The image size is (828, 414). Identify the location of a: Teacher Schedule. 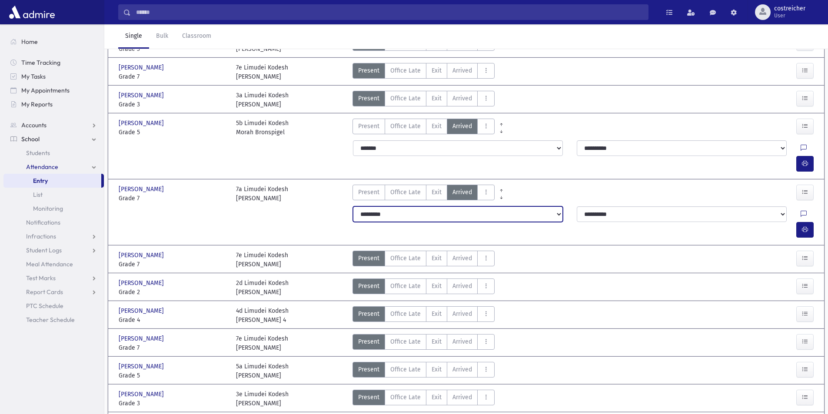
(53, 320).